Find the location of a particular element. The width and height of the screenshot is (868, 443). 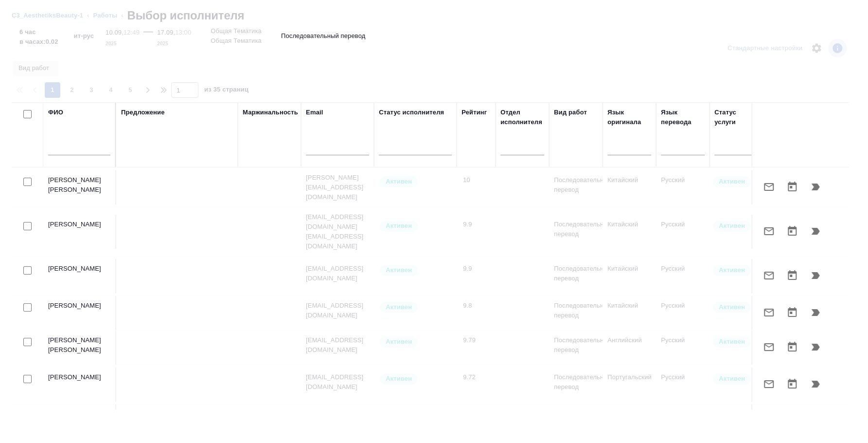

div: ФИО is located at coordinates (55, 113).